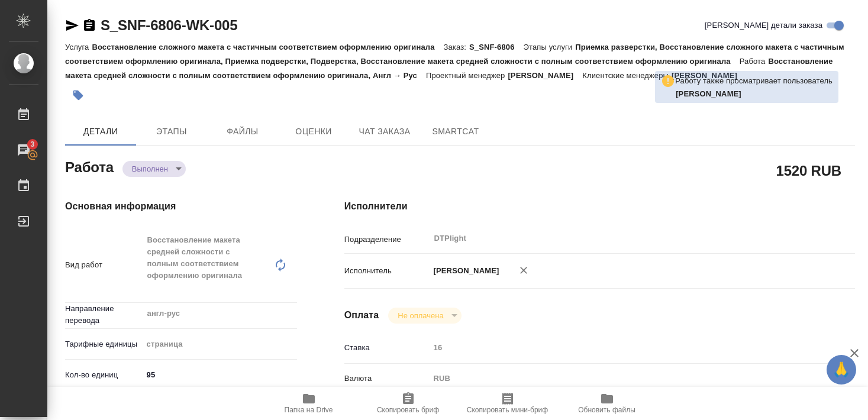 Image resolution: width=868 pixels, height=420 pixels. I want to click on p: Работа, so click(753, 61).